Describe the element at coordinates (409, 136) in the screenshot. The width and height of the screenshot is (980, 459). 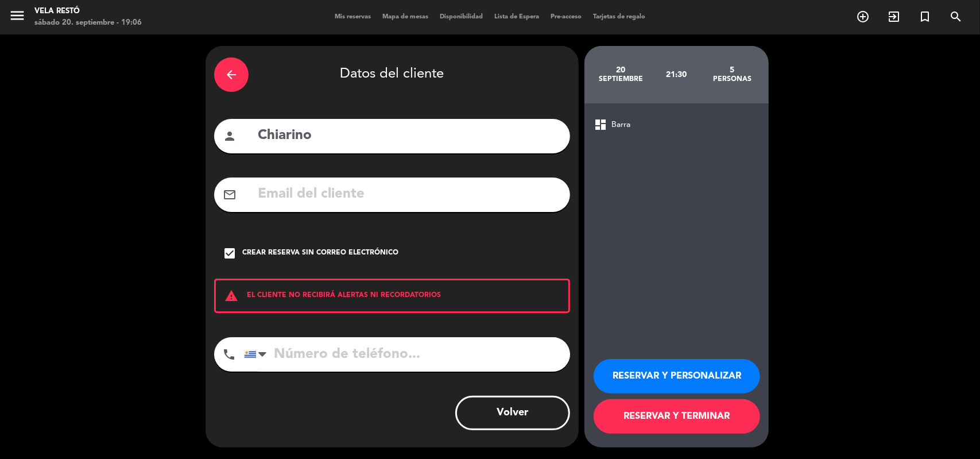
I see `input: Nombre del cliente` at that location.